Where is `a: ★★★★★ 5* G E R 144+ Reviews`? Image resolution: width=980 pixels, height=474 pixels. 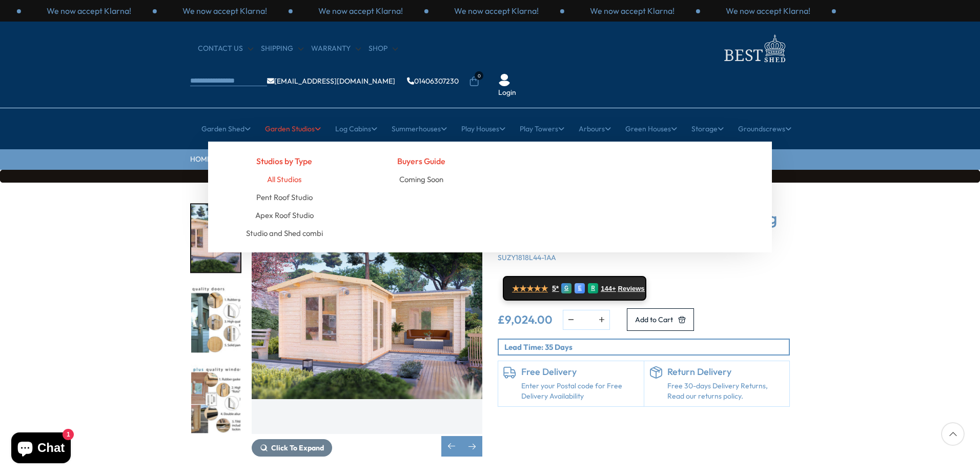 a: ★★★★★ 5* G E R 144+ Reviews is located at coordinates (575, 288).